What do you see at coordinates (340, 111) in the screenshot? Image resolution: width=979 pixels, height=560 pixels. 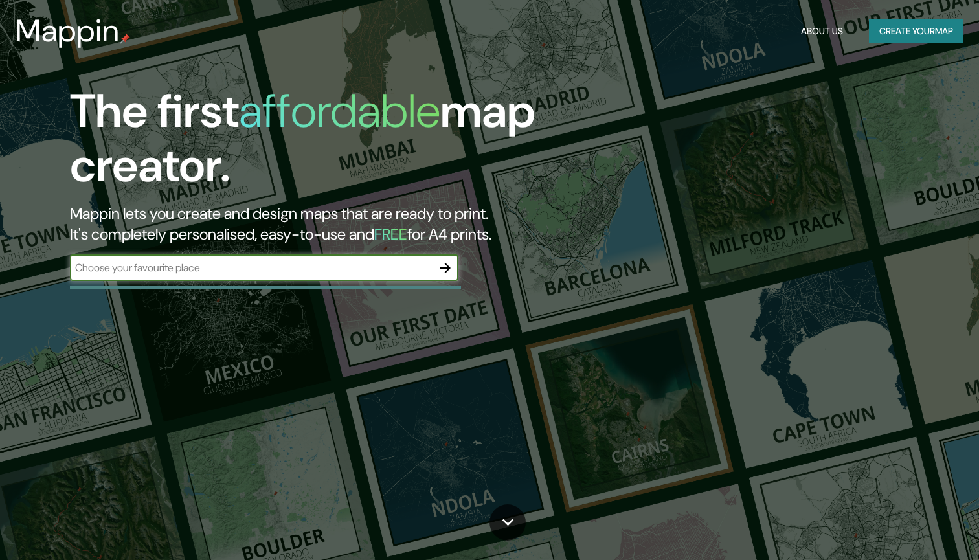 I see `h1: affordable` at bounding box center [340, 111].